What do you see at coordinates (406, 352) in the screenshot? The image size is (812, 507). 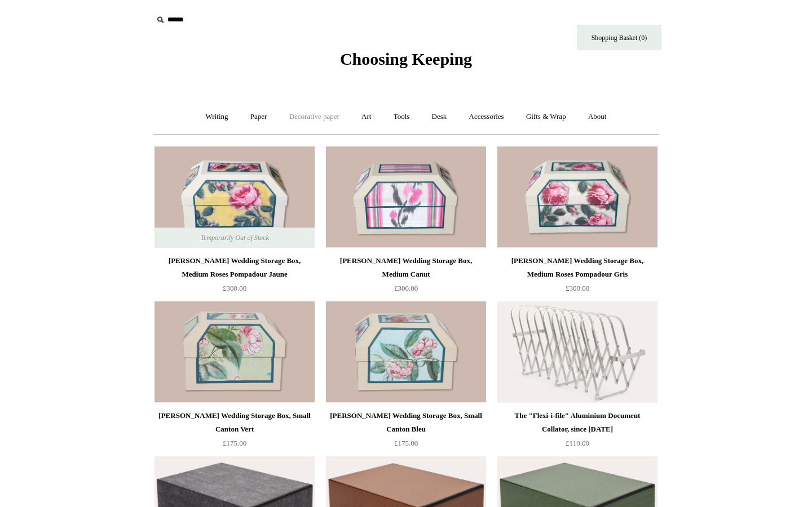 I see `a: Antoinette Poisson Wedding Storage Box, Small Canton Bleu Antoinette Poisson Wedding Storage Box,...` at bounding box center [406, 352].